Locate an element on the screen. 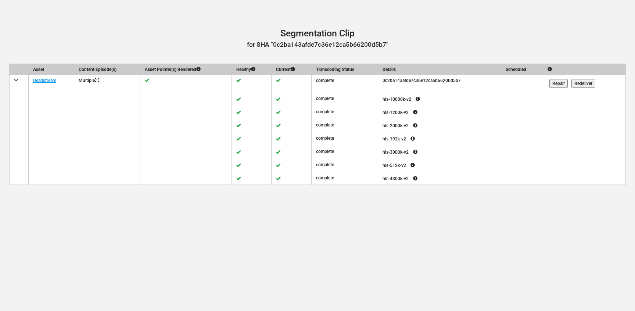  h3: for SHA "0c2ba143afde7c36e12ca5b66200d5b7" is located at coordinates (317, 44).